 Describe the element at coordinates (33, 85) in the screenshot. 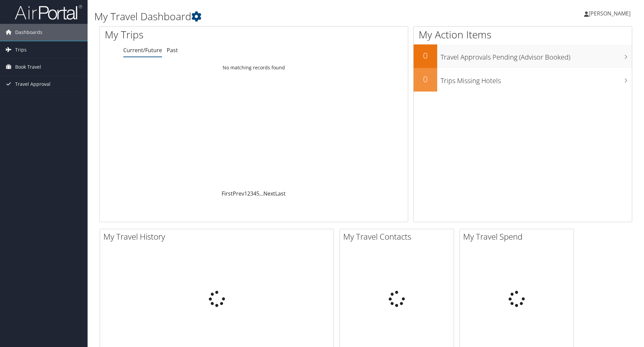

I see `span: Travel Approval` at that location.